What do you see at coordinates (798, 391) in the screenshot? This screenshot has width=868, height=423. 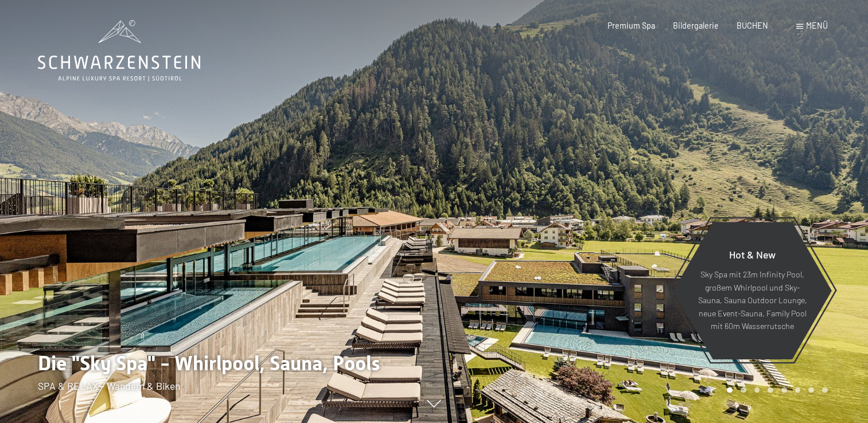 I see `div: Carousel Page 6` at bounding box center [798, 391].